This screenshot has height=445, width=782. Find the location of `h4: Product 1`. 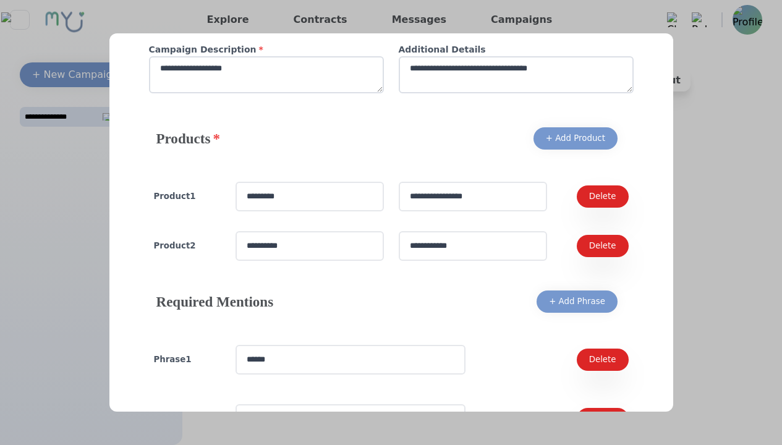

h4: Product 1 is located at coordinates (187, 197).